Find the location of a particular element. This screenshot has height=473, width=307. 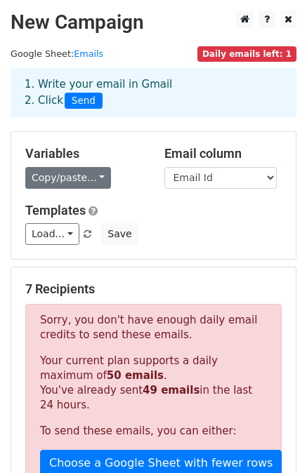

span: Daily emails left: 1 is located at coordinates (247, 54).